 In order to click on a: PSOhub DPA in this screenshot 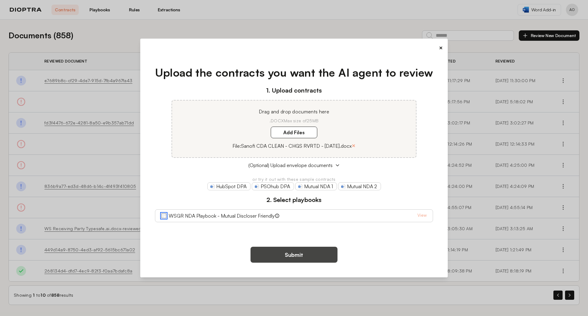, I will do `click(273, 186)`.